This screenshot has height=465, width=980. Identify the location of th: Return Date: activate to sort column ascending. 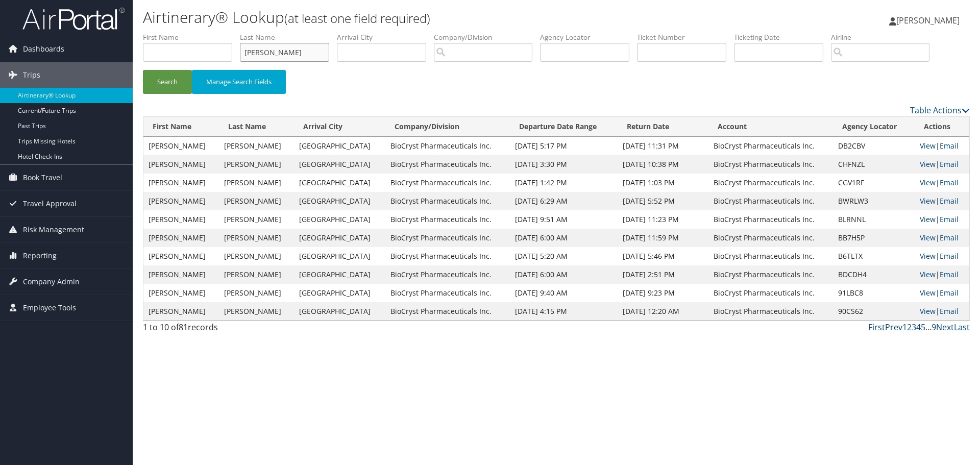
(663, 127).